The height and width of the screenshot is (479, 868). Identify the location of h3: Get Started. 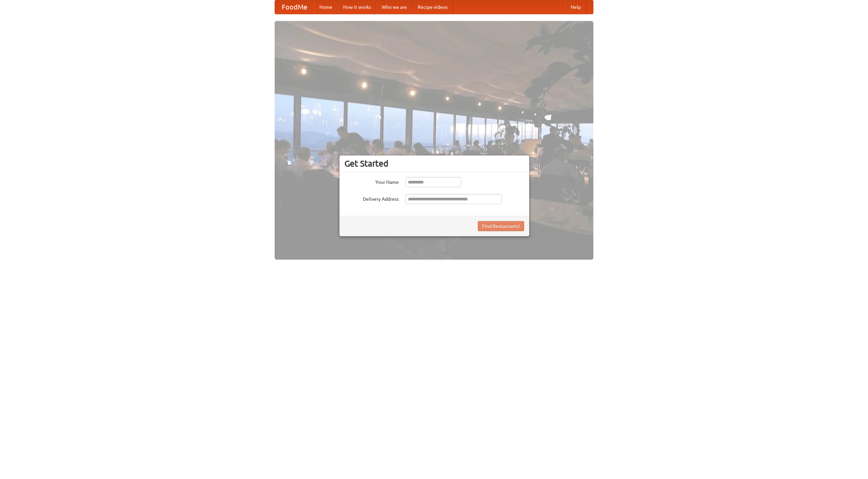
(434, 163).